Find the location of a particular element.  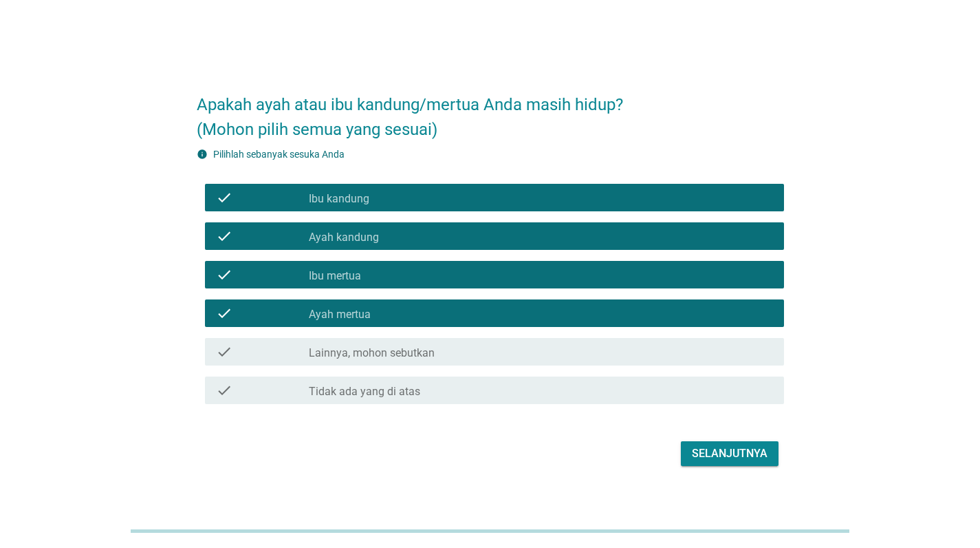

label: Ayah kandung is located at coordinates (344, 237).